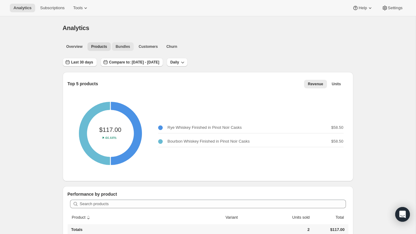 This screenshot has height=234, width=416. I want to click on span: Bundles, so click(123, 47).